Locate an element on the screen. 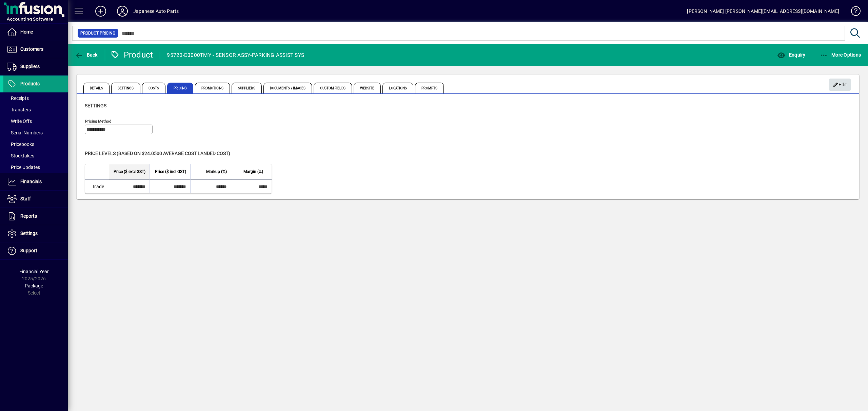 This screenshot has width=868, height=411. a: Receipts is located at coordinates (36, 98).